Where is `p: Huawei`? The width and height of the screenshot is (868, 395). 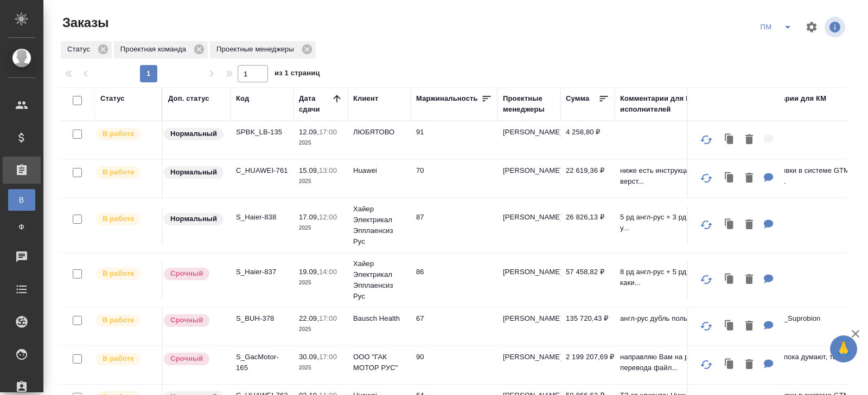
p: Huawei is located at coordinates (379, 171).